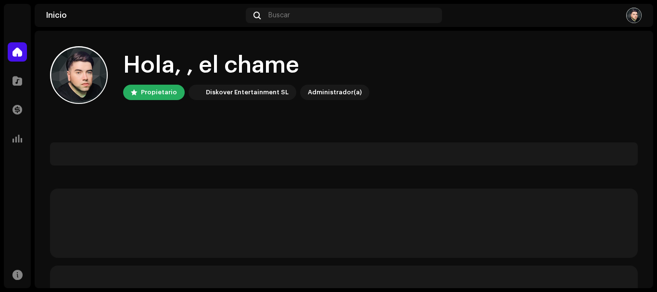 The image size is (657, 292). What do you see at coordinates (247, 92) in the screenshot?
I see `div: Diskover Entertainment SL` at bounding box center [247, 92].